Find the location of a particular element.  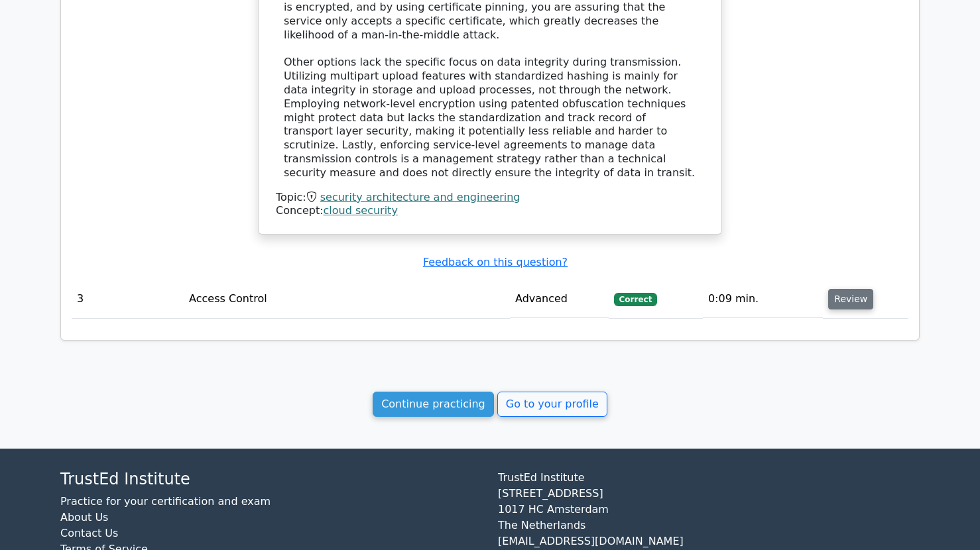

a: Feedback on this question? is located at coordinates (495, 262).